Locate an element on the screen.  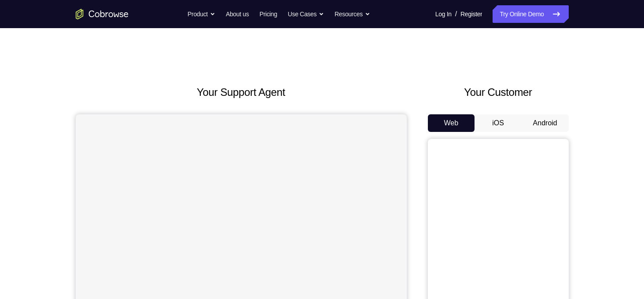
button: Product is located at coordinates (201, 14).